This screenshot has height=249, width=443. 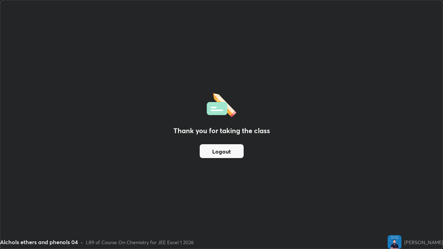 What do you see at coordinates (140, 242) in the screenshot?
I see `div: L89 of Course On Chemistry for JEE Excel 1 2026` at bounding box center [140, 242].